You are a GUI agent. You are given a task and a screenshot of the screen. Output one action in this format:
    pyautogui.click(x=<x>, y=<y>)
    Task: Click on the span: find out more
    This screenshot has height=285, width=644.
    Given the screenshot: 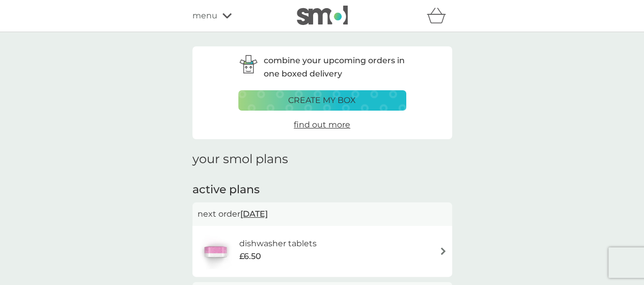 What is the action you would take?
    pyautogui.click(x=322, y=124)
    